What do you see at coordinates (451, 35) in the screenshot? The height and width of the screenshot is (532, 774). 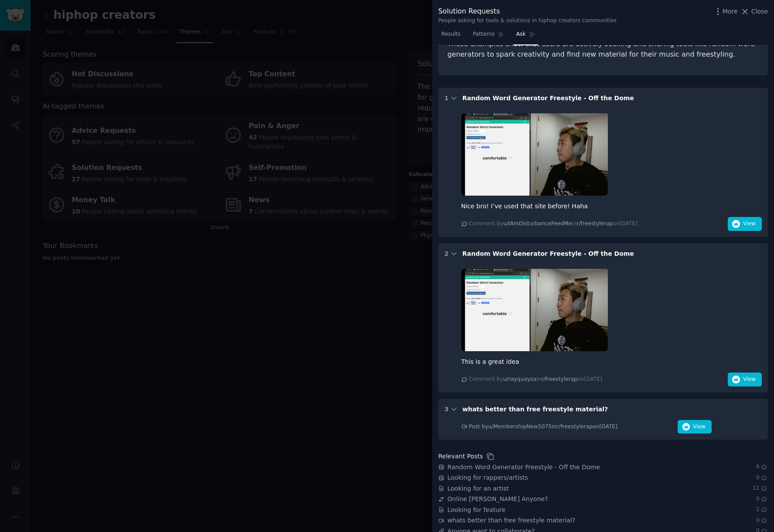 I see `span: Results` at bounding box center [451, 35].